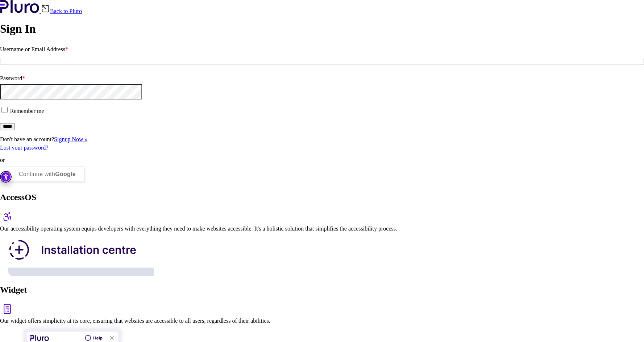 The image size is (644, 342). Describe the element at coordinates (45, 9) in the screenshot. I see `img: Back icon` at that location.